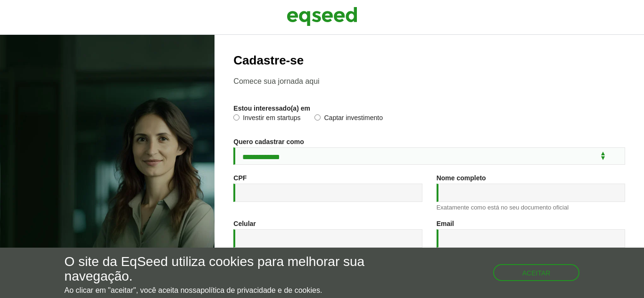 The image size is (644, 298). What do you see at coordinates (268, 142) in the screenshot?
I see `label: Quero cadastrar como` at bounding box center [268, 142].